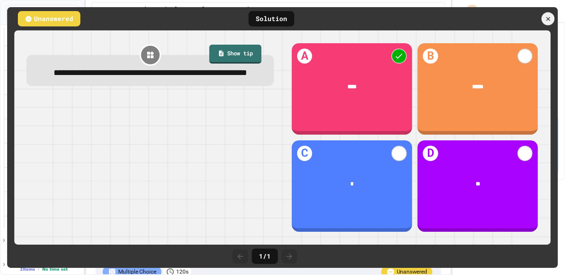  What do you see at coordinates (430, 56) in the screenshot?
I see `h1: B` at bounding box center [430, 56].